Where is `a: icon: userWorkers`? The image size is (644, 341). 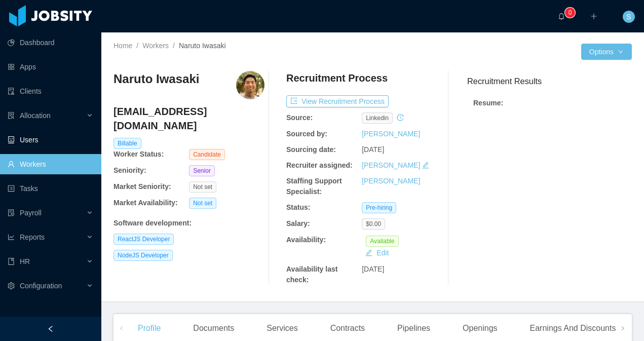 a: icon: userWorkers is located at coordinates (51, 164).